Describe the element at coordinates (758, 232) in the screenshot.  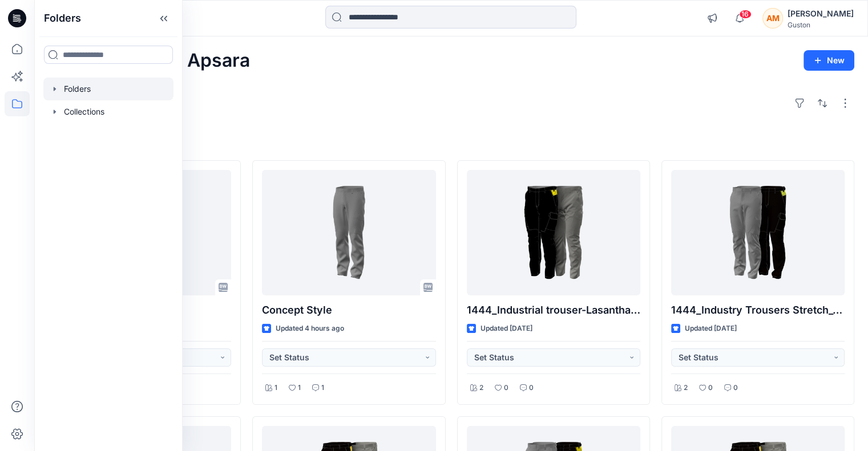
I see `a: 1444_Industry Trousers Stretch_Thakshila_Final` at that location.